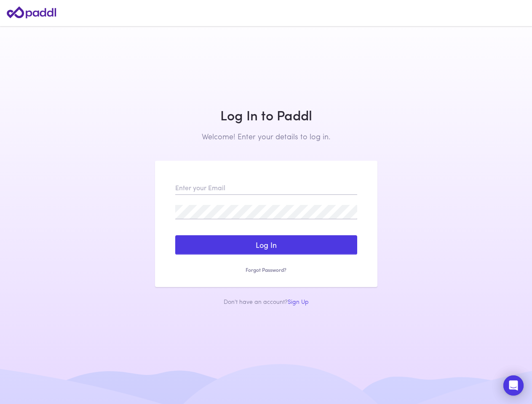 The image size is (532, 404). What do you see at coordinates (266, 187) in the screenshot?
I see `input: Enter your Email` at bounding box center [266, 187].